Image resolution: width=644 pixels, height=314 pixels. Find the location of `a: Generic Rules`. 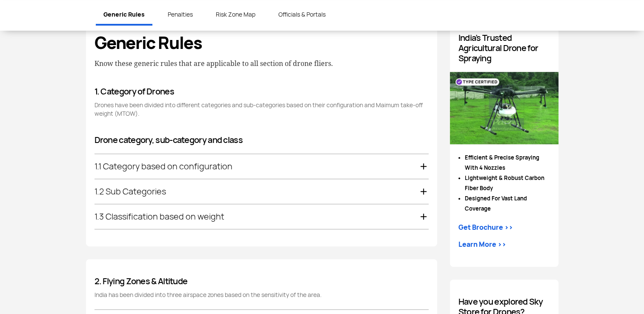

a: Generic Rules is located at coordinates (124, 15).